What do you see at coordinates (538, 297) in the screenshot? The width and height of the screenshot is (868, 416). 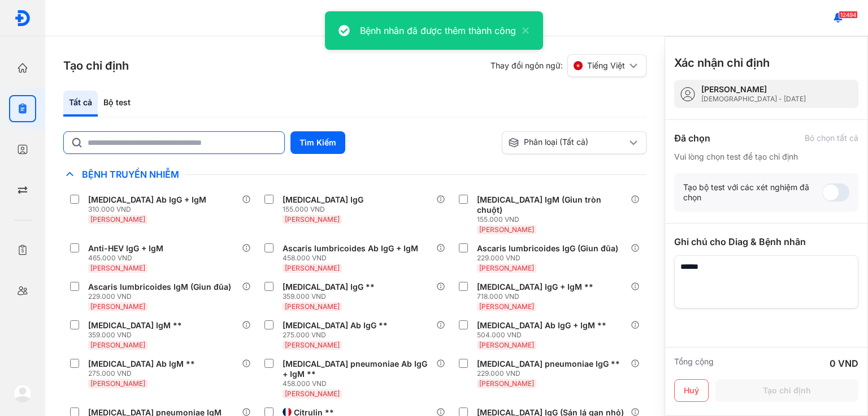 I see `div: 718.000 VND` at bounding box center [538, 297].